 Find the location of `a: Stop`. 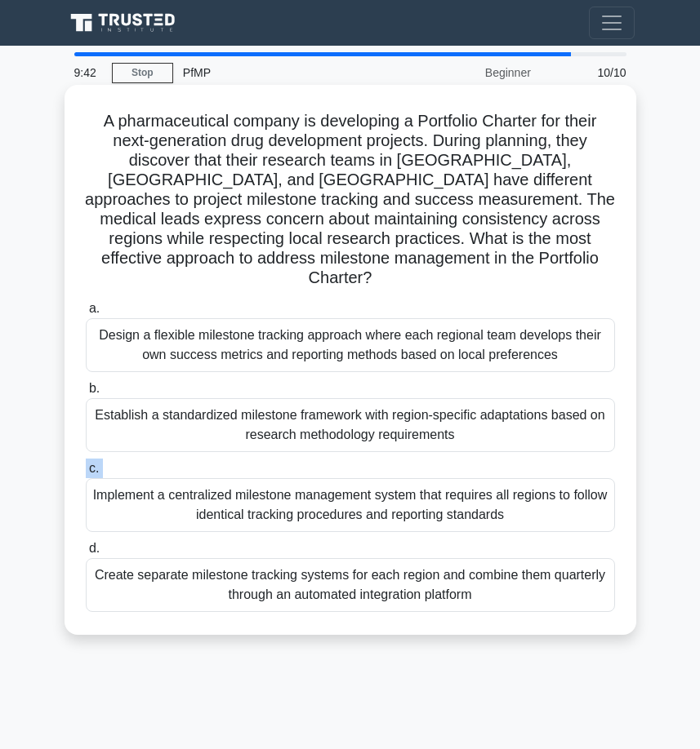

a: Stop is located at coordinates (142, 73).